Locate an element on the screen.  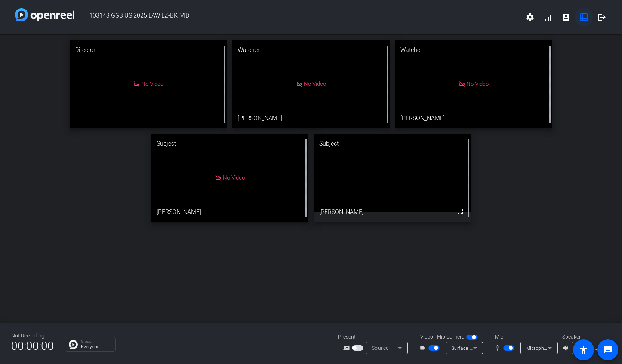
mat-icon: account_box is located at coordinates (566, 17).